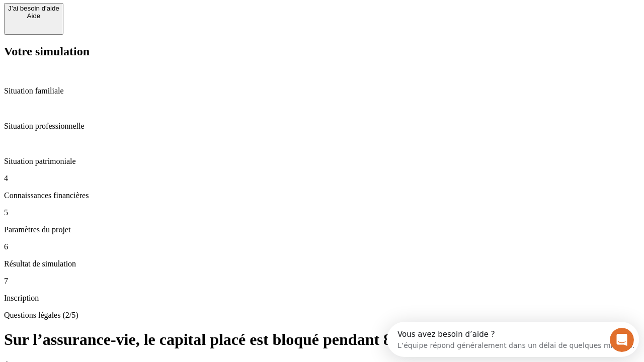  Describe the element at coordinates (322, 179) in the screenshot. I see `p: 4` at that location.